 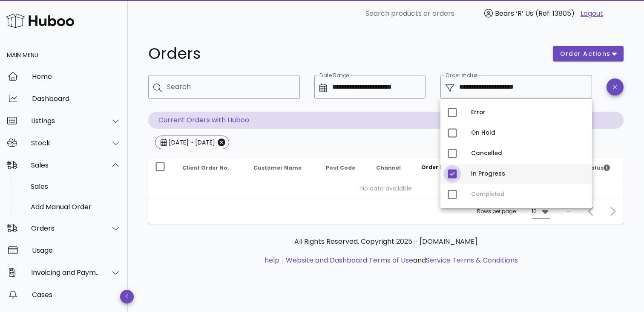 I want to click on span: Post Code, so click(x=340, y=168).